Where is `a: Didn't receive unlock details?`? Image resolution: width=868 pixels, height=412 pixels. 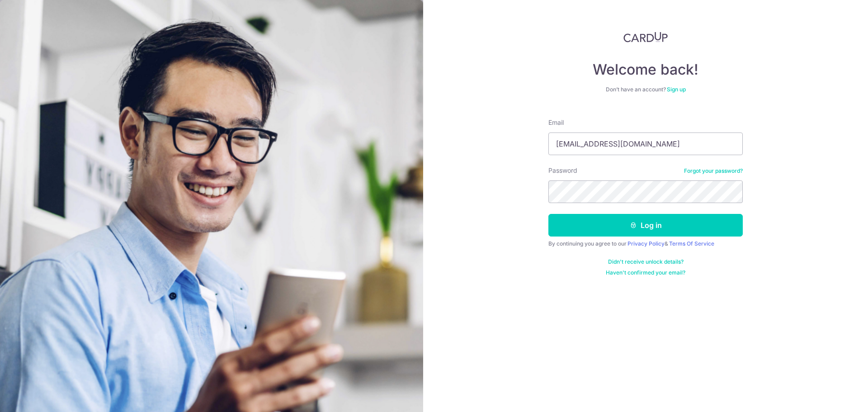
a: Didn't receive unlock details? is located at coordinates (646, 262).